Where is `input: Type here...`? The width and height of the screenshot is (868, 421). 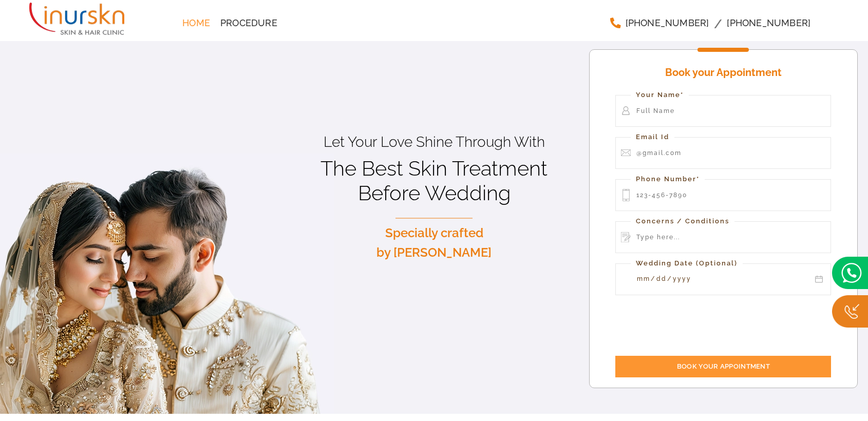
input: Type here... is located at coordinates (723, 237).